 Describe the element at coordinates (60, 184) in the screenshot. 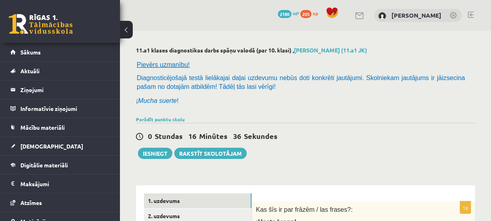

I see `a: Maksājumi` at that location.